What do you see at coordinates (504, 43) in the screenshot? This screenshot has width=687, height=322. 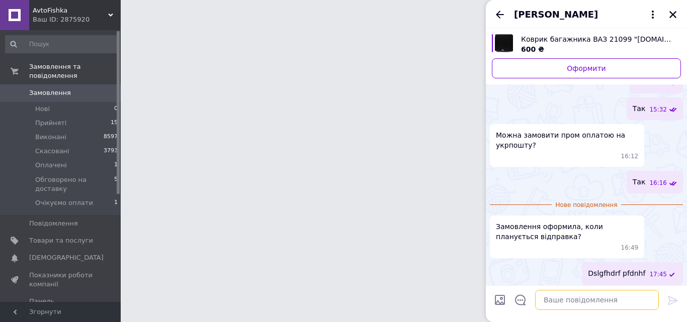 I see `img: 2554833932_w640_h640_kovrik-bagazhnika-vaz.jpg` at bounding box center [504, 43].